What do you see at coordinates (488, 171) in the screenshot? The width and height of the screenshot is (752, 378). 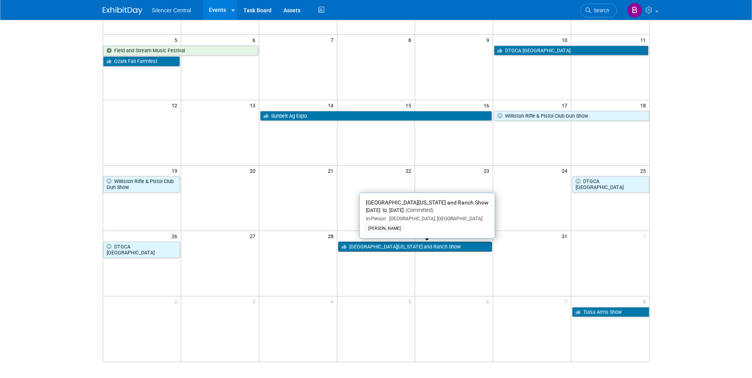 I see `span: 23` at bounding box center [488, 171].